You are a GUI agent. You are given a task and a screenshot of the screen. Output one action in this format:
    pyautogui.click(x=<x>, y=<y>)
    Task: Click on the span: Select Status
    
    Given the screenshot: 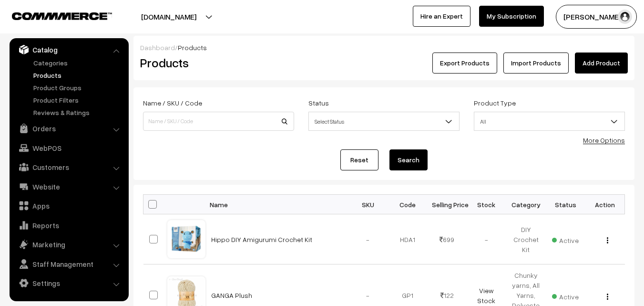 What is the action you would take?
    pyautogui.click(x=383, y=121)
    